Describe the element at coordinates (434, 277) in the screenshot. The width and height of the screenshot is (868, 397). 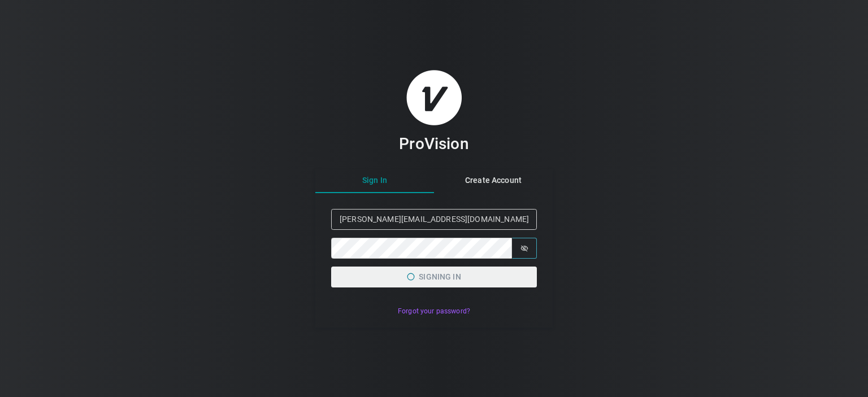
I see `button: Signing in` at that location.